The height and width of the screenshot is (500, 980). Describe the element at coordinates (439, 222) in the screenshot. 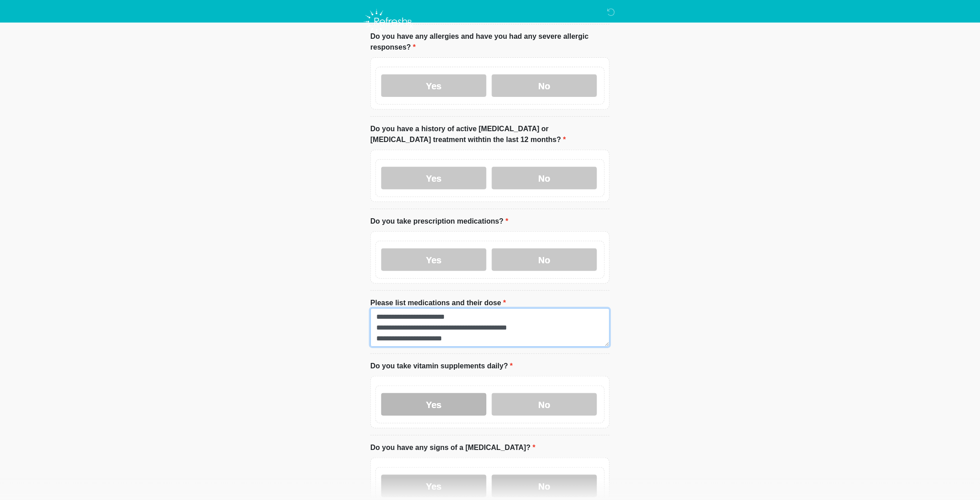

I see `label: Do you take prescription medications?` at that location.